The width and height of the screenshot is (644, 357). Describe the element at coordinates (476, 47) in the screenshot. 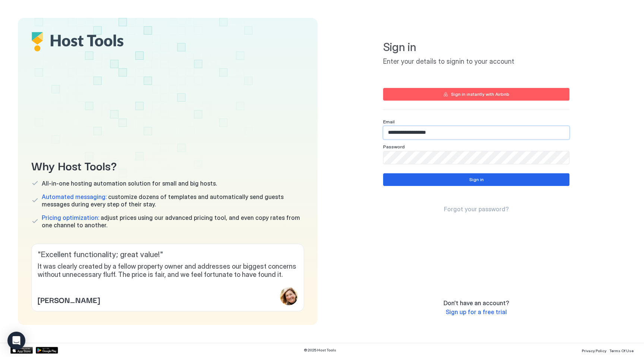

I see `span: Sign in` at that location.